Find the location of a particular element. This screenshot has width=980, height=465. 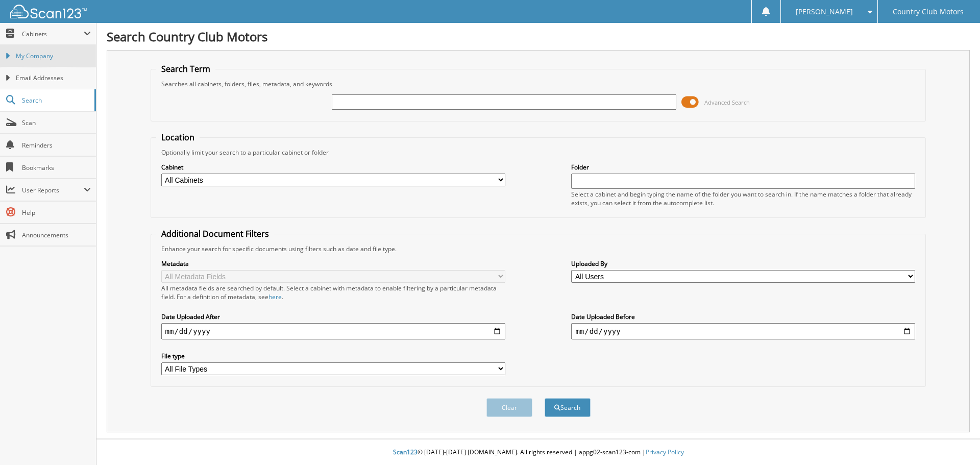

label: Folder is located at coordinates (742, 167).